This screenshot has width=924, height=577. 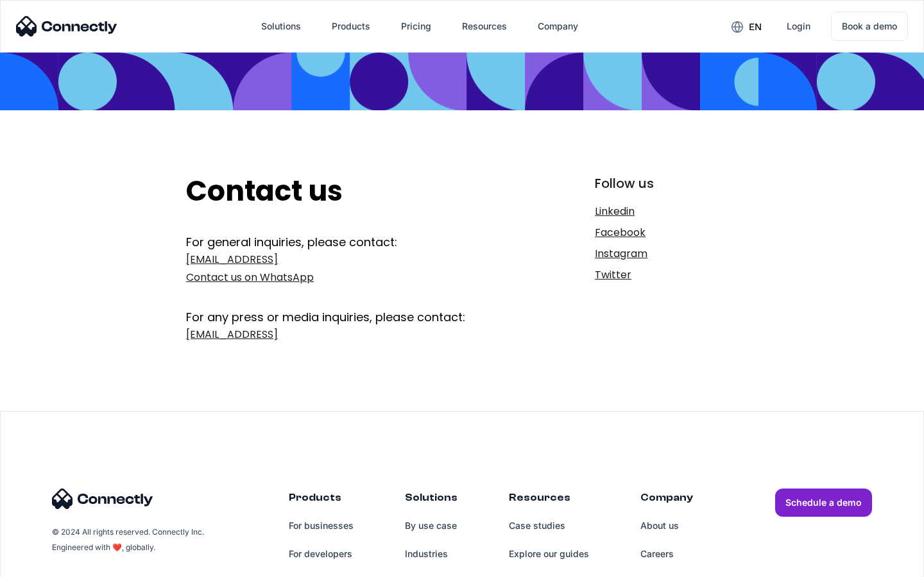 What do you see at coordinates (348, 308) in the screenshot?
I see `div: For any press or media inquiries, please contact:` at bounding box center [348, 308].